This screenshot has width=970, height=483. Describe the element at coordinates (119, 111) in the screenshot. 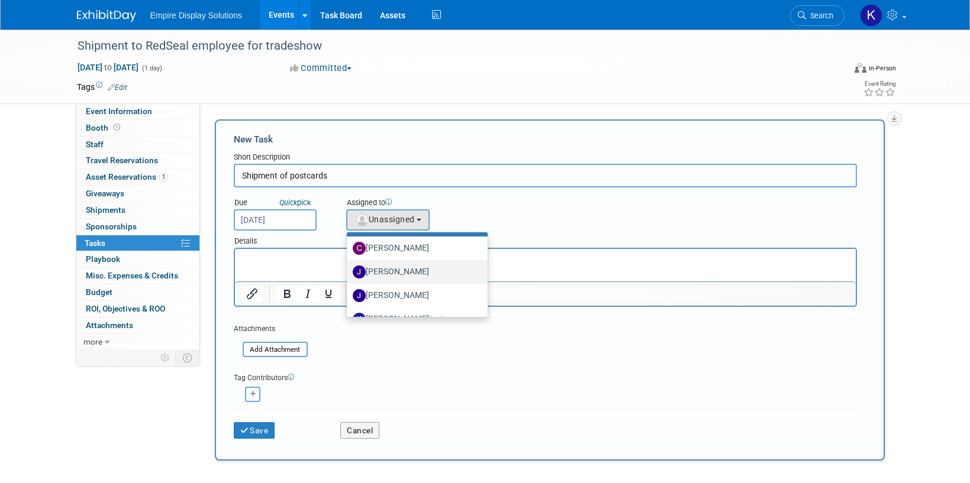

I see `span: Event Information` at that location.